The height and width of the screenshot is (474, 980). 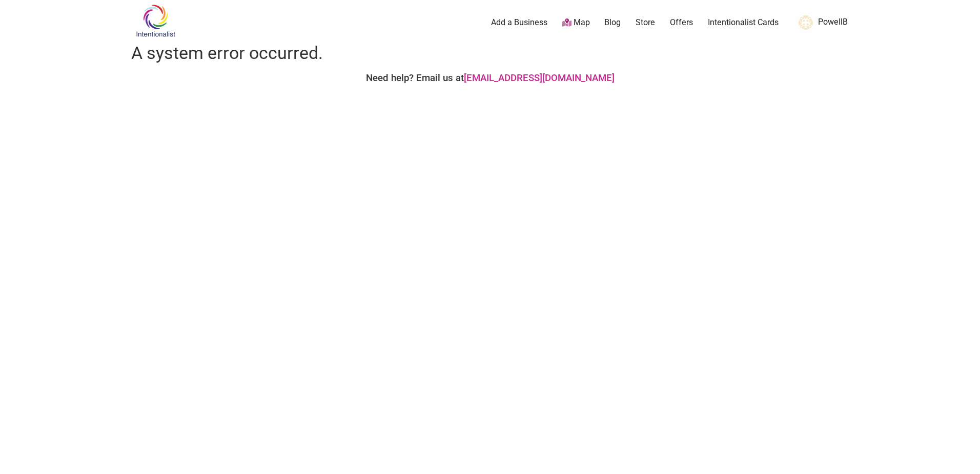 What do you see at coordinates (743, 23) in the screenshot?
I see `a: Intentionalist Cards` at bounding box center [743, 23].